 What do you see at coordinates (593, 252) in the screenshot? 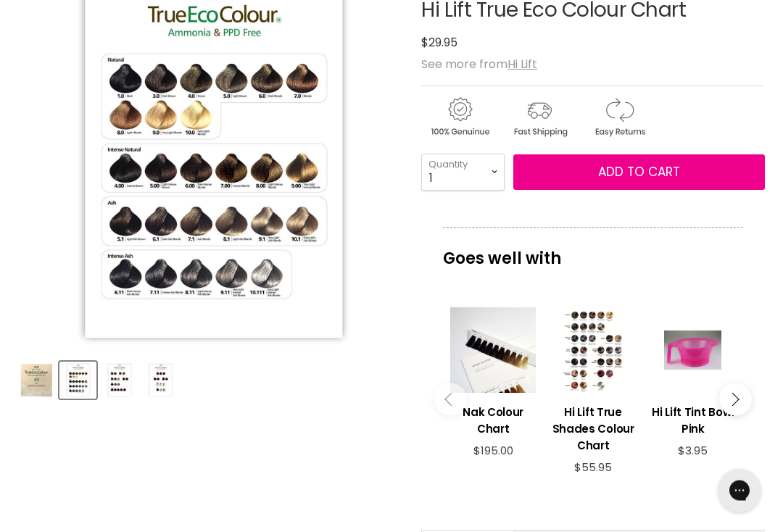
I see `p: Goes well with` at bounding box center [593, 252].